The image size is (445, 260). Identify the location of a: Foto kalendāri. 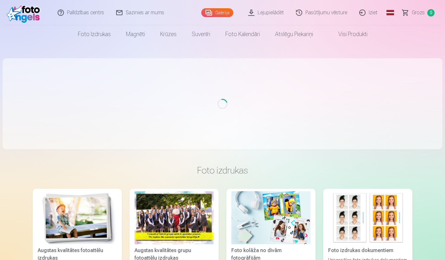
(242, 34).